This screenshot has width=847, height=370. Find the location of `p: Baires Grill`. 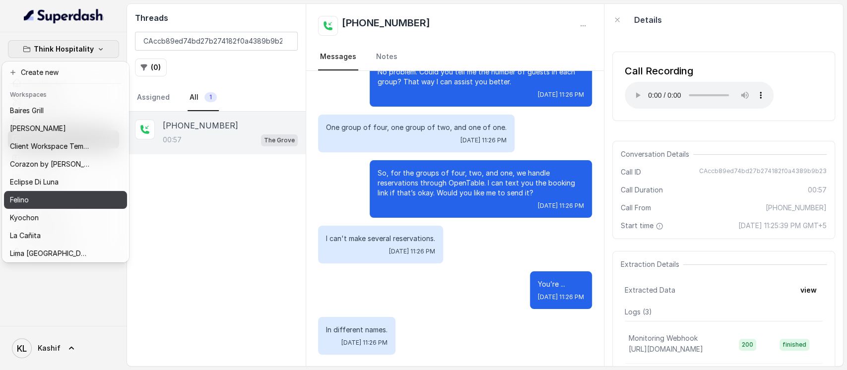

p: Baires Grill is located at coordinates (27, 111).